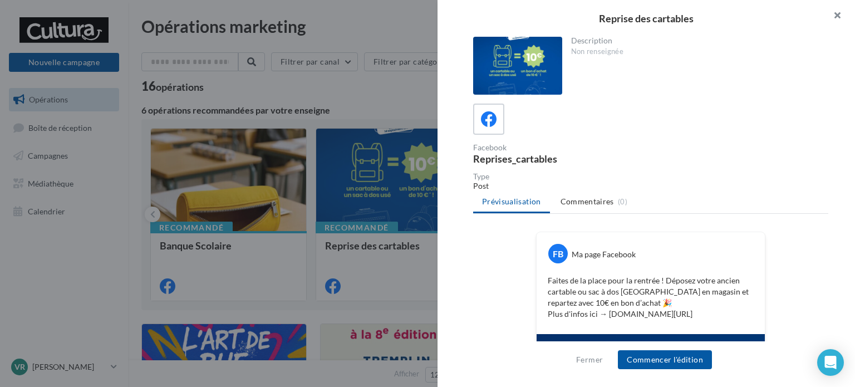 The image size is (855, 387). Describe the element at coordinates (559, 147) in the screenshot. I see `div: Facebook` at that location.